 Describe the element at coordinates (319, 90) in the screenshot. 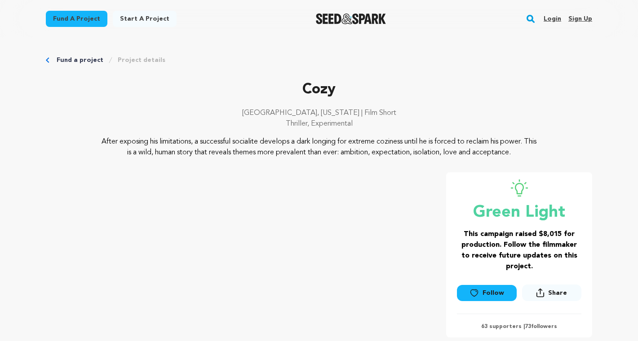

I see `p: Cozy` at that location.